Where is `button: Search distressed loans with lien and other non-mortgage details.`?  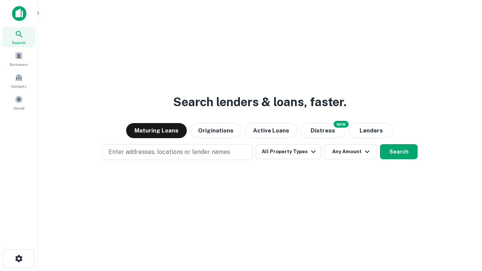 button: Search distressed loans with lien and other non-mortgage details. is located at coordinates (323, 131).